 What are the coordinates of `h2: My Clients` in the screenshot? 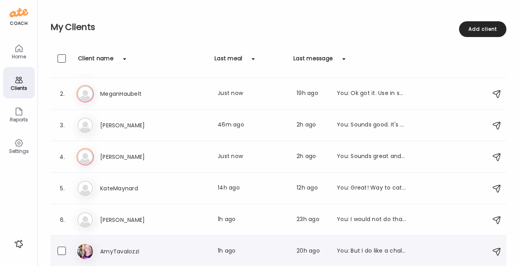 It's located at (278, 27).